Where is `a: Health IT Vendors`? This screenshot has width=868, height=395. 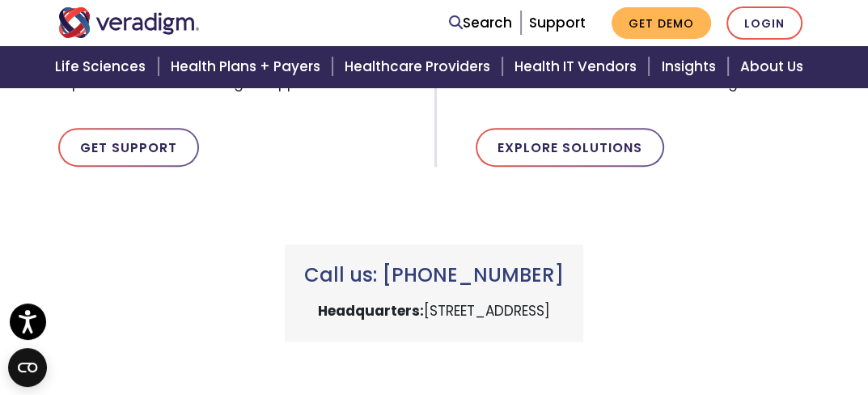
a: Health IT Vendors is located at coordinates (578, 66).